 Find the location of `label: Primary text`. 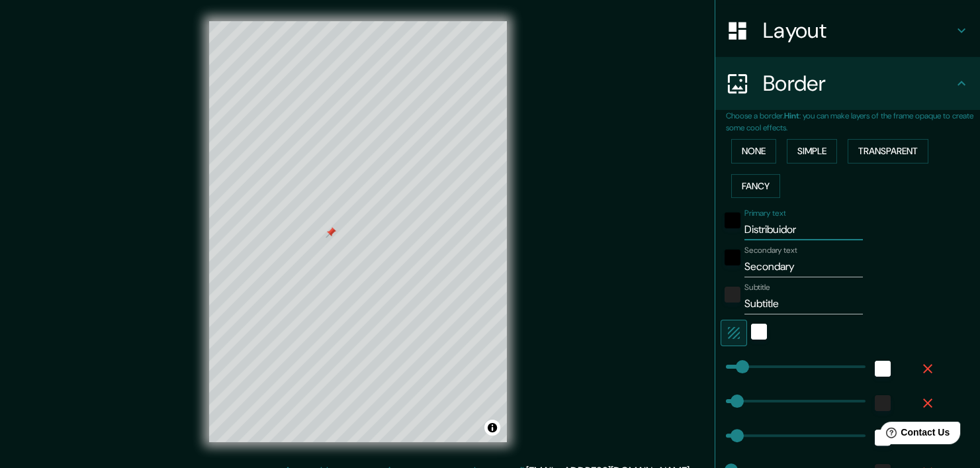

label: Primary text is located at coordinates (764, 213).